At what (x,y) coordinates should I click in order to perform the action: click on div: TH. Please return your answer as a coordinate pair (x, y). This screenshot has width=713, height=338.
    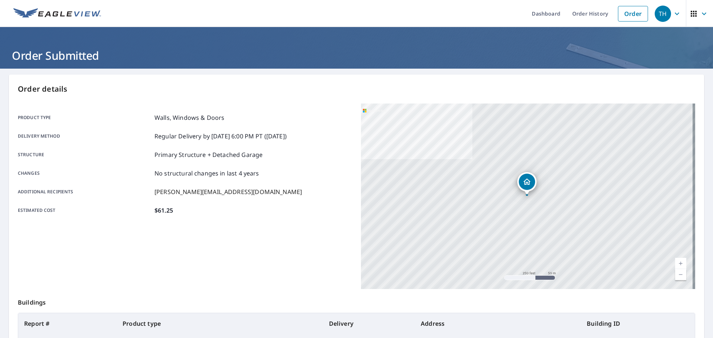
    Looking at the image, I should click on (663, 14).